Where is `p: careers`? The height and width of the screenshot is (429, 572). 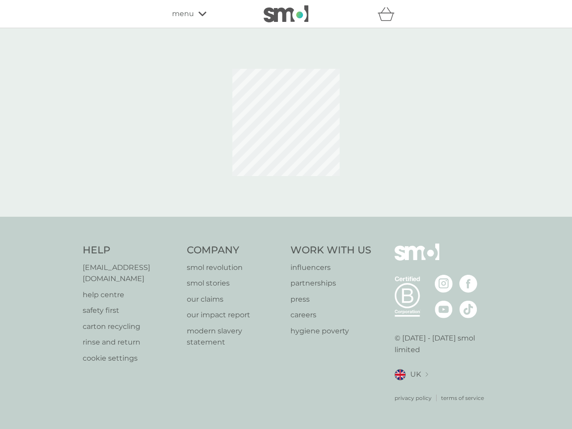
p: careers is located at coordinates (330, 315).